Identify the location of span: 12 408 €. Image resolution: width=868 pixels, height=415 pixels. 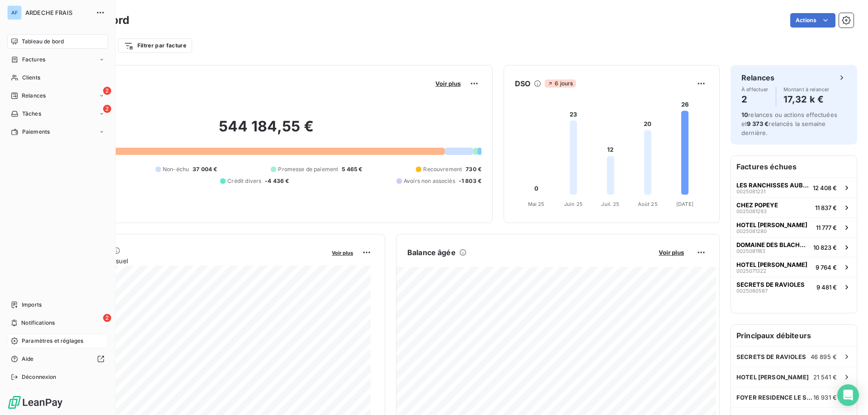
(824, 188).